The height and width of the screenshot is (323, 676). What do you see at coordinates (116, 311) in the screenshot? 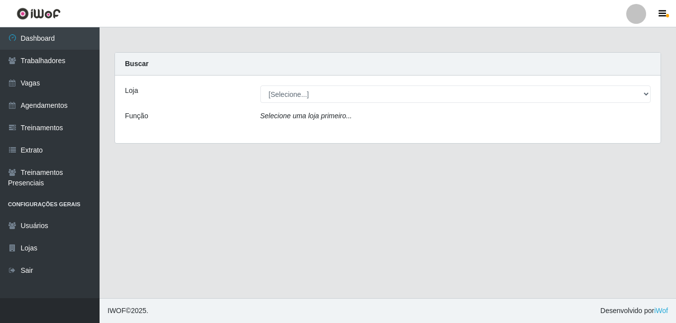
I see `span: IWOF` at bounding box center [116, 311].